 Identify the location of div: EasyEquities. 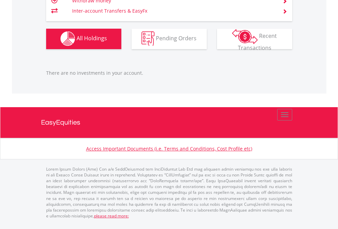
(169, 123).